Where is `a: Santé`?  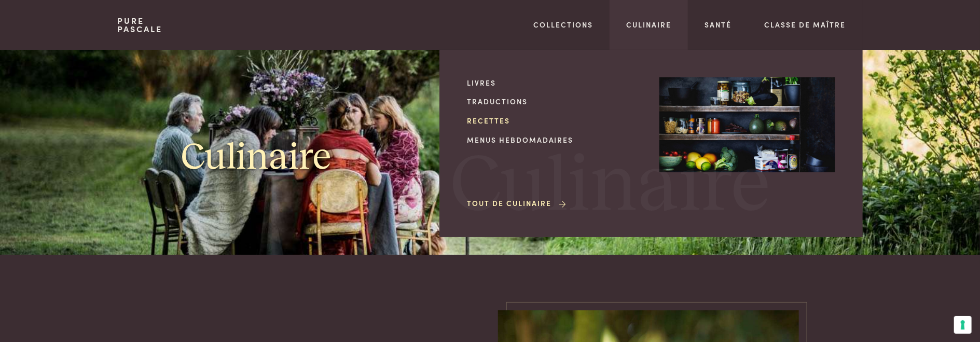
a: Santé is located at coordinates (718, 25).